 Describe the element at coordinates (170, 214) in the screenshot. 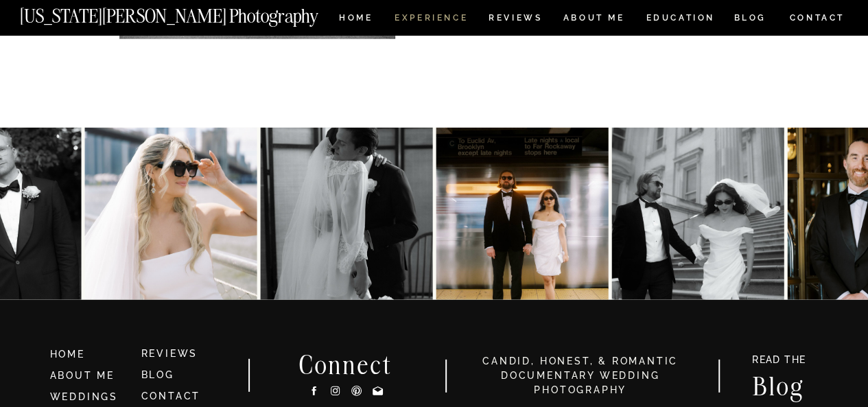

I see `img: Dina & Kelvin` at that location.